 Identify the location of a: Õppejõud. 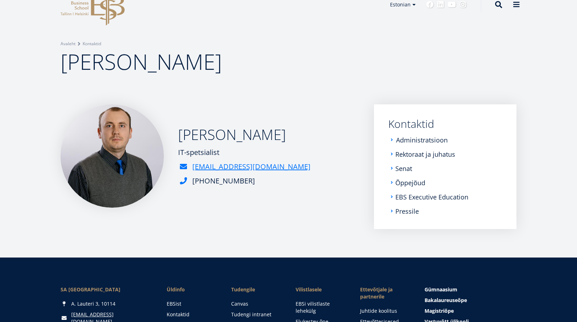
(411, 183).